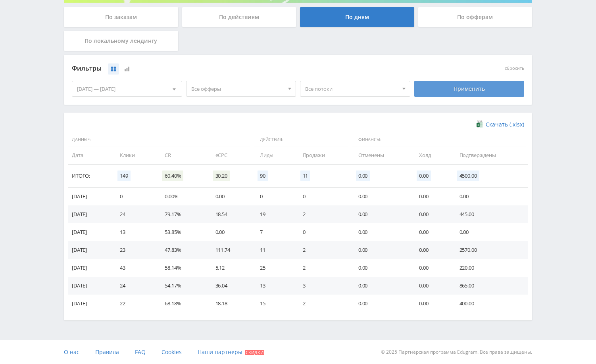 This screenshot has width=596, height=364. I want to click on td: 445.00, so click(490, 214).